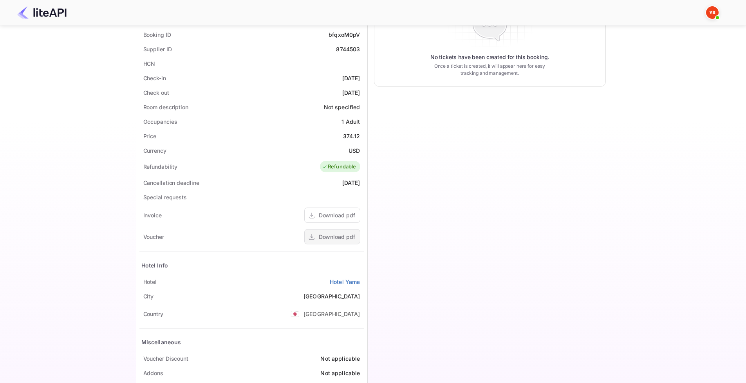  I want to click on span: United States, so click(295, 314).